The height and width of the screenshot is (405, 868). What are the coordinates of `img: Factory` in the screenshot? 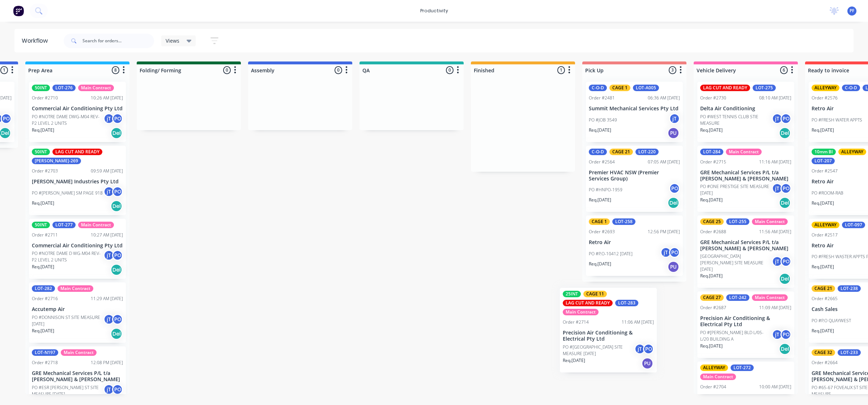 It's located at (19, 11).